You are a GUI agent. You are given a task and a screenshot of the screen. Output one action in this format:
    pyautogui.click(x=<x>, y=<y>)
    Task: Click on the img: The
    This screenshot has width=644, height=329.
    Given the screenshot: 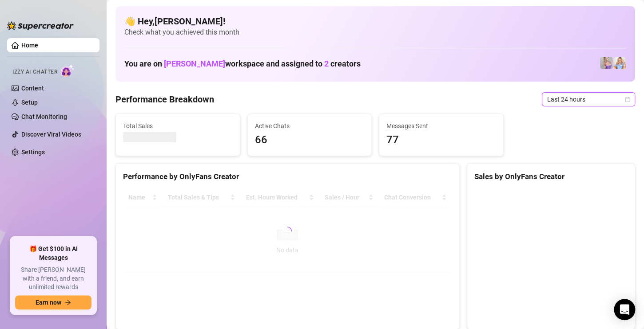 What is the action you would take?
    pyautogui.click(x=619, y=63)
    